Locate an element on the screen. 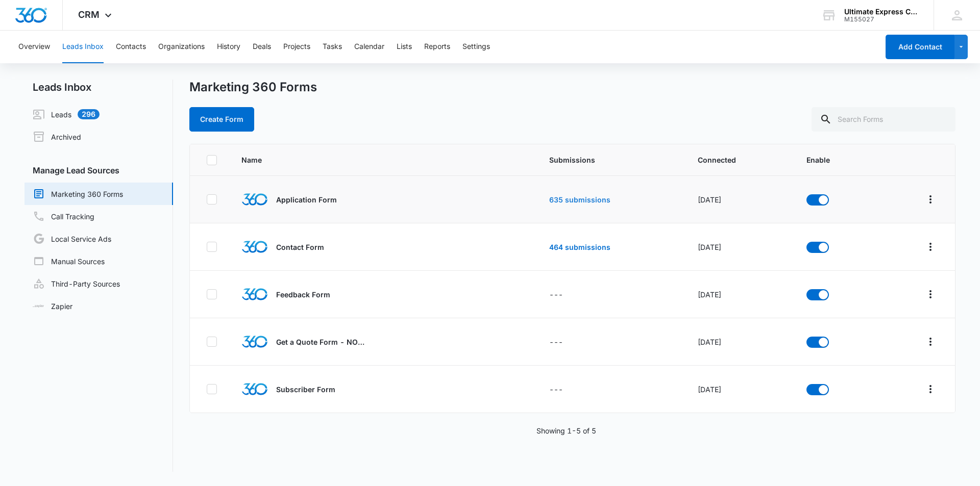 The width and height of the screenshot is (980, 486). span: Connected is located at coordinates (740, 160).